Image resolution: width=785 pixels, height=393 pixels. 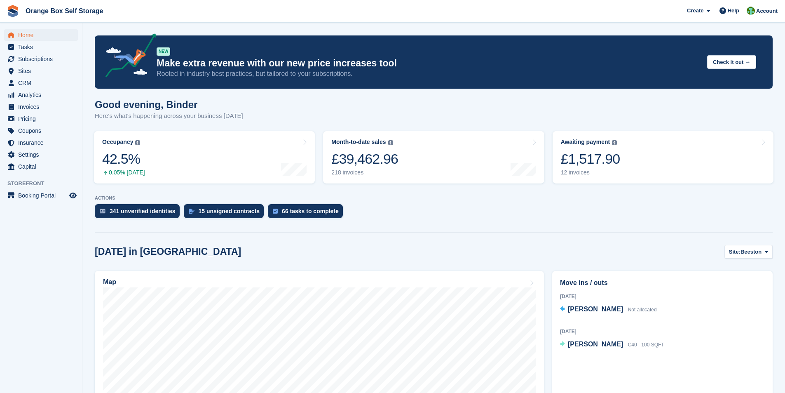 I want to click on p: Make extra revenue with our new price increases tool, so click(x=428, y=63).